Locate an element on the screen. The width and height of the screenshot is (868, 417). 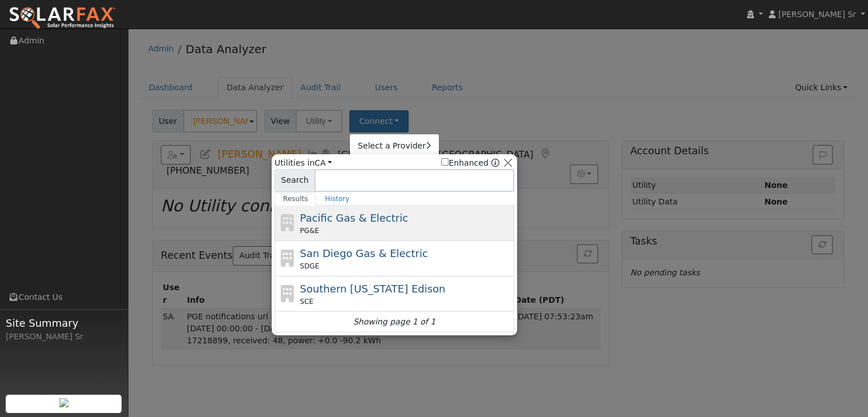
span: San Diego Gas & Electric is located at coordinates (364, 253).